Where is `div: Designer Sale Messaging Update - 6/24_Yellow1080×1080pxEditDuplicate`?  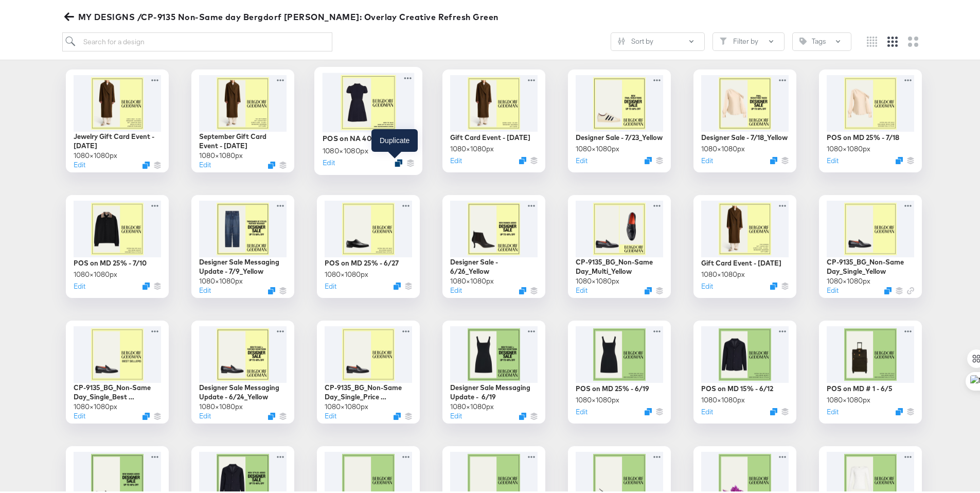
div: Designer Sale Messaging Update - 6/24_Yellow1080×1080pxEditDuplicate is located at coordinates (243, 370).